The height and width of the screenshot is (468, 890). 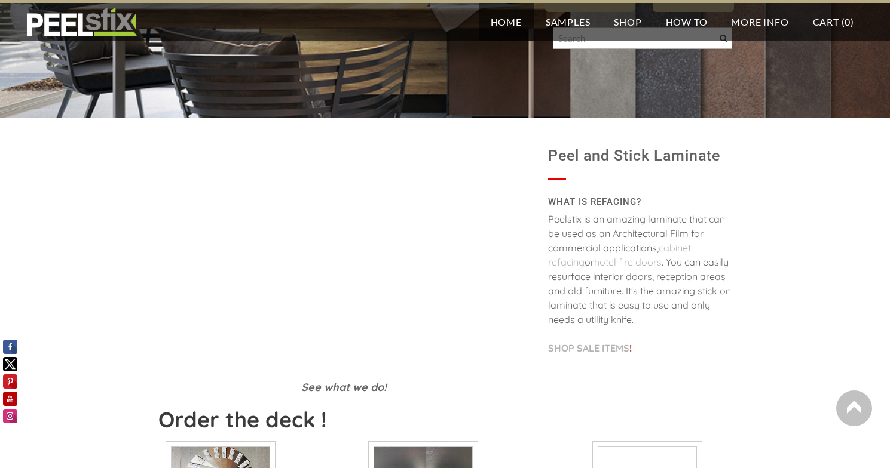 I want to click on a: How To, so click(x=687, y=22).